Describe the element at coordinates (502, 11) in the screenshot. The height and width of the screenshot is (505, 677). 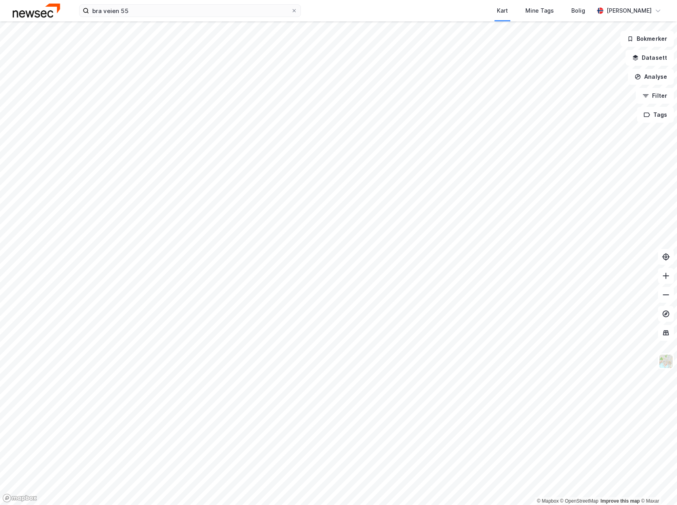
I see `div: Kart` at that location.